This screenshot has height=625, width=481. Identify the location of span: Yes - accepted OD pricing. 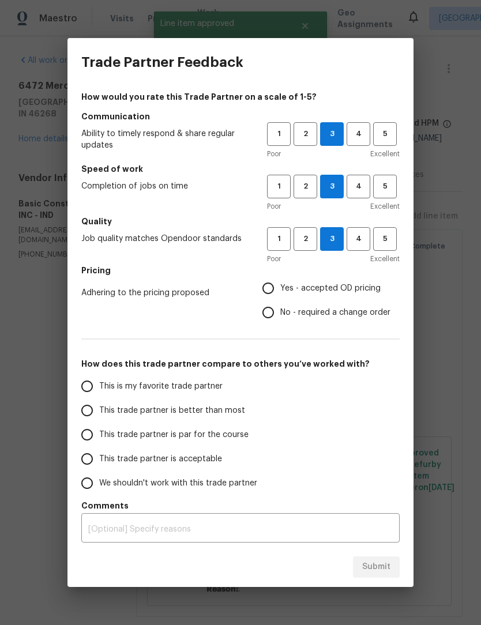
(330, 288).